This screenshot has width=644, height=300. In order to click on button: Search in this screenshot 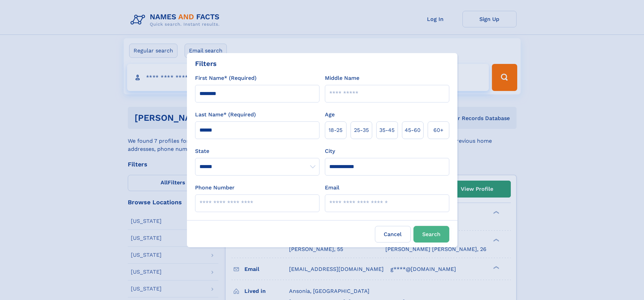, I will do `click(431, 234)`.